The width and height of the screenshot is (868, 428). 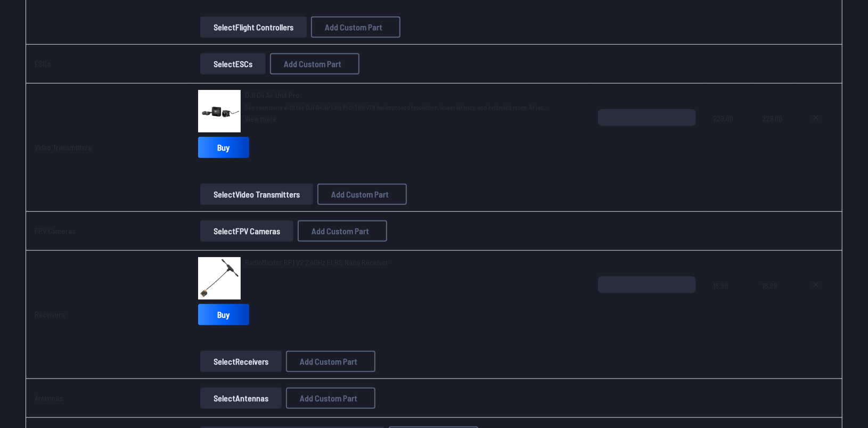 What do you see at coordinates (316, 262) in the screenshot?
I see `span: RadioMaster RP1 V2 2.4GHz ELRS Nano Receiver` at bounding box center [316, 262].